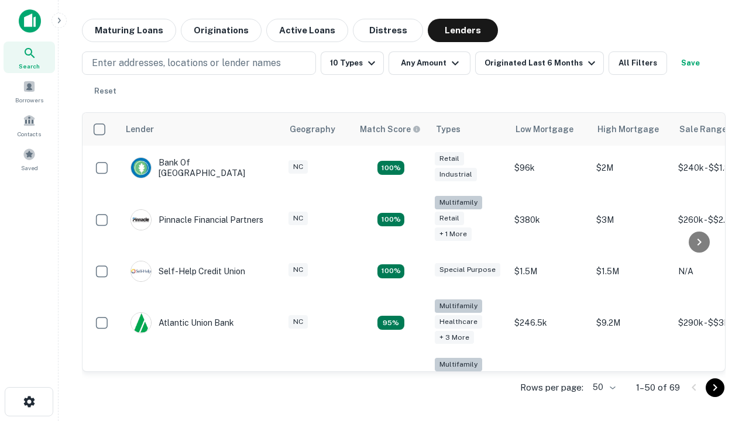 This screenshot has width=749, height=421. Describe the element at coordinates (391, 168) in the screenshot. I see `div: Matching Properties: 16, hasApolloMatch: undefined` at that location.